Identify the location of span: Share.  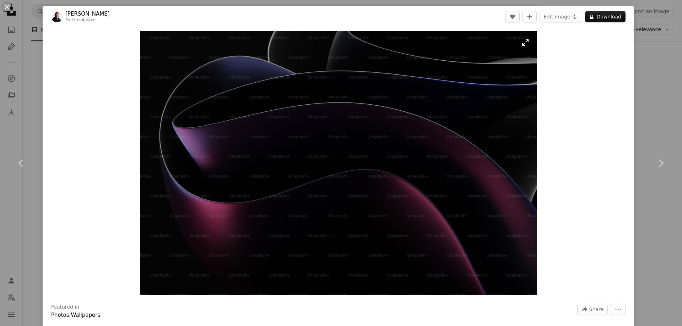
(596, 310).